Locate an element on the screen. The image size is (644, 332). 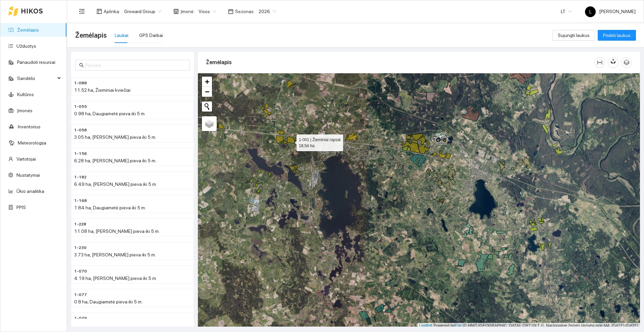
a: Inventorius is located at coordinates (29, 126).